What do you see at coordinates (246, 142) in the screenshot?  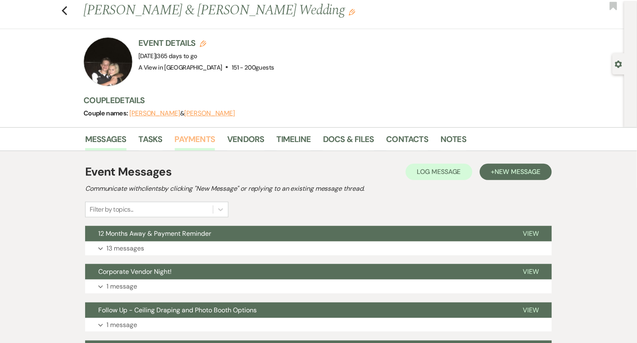 I see `a: Vendors` at bounding box center [246, 142].